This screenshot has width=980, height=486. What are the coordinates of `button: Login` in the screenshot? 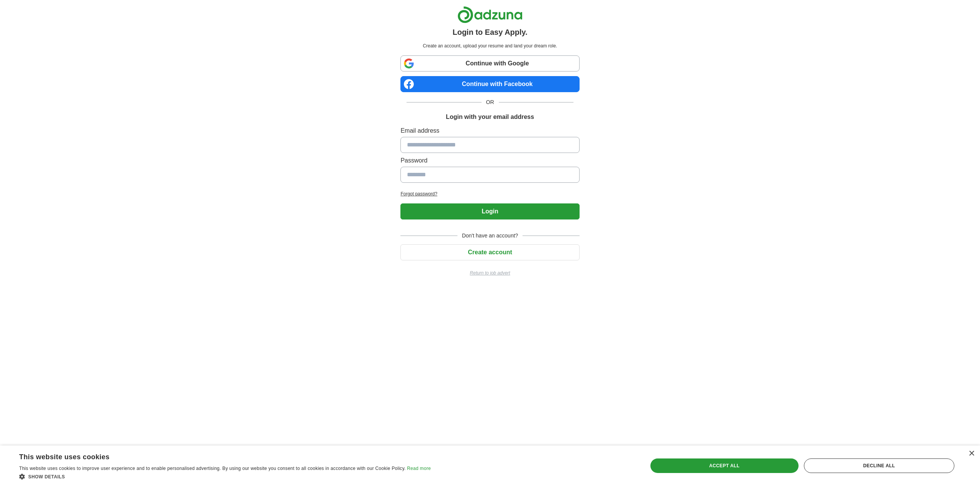 It's located at (490, 211).